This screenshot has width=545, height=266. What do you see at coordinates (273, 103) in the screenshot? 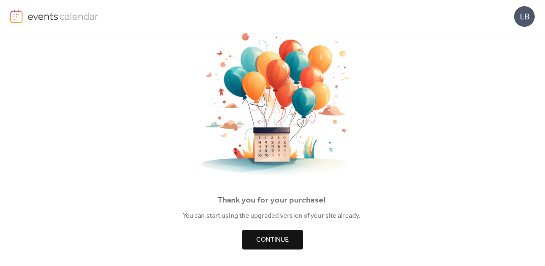
I see `img: thankyou.png` at bounding box center [273, 103].